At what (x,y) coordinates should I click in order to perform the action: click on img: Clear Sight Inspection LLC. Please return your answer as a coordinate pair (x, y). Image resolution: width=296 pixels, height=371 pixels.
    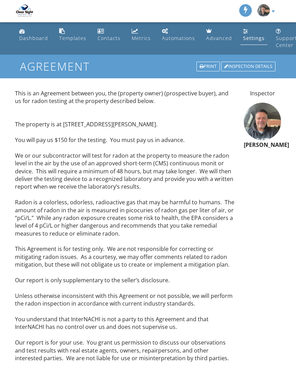
    Looking at the image, I should click on (24, 11).